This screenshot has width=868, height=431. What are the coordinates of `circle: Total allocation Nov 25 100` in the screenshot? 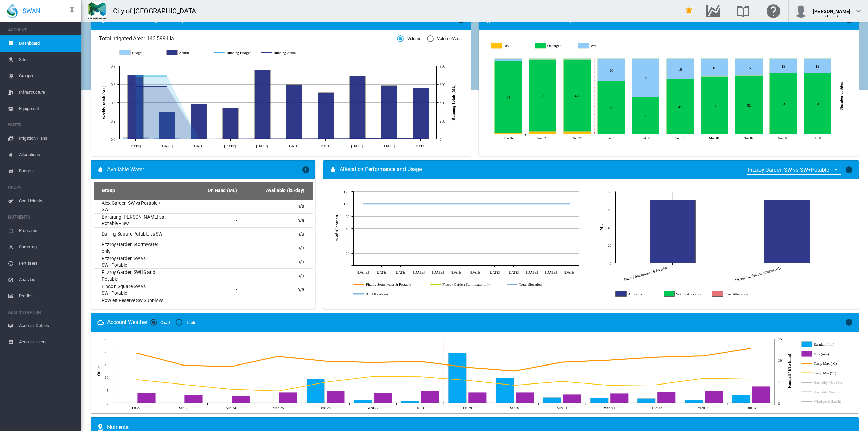 It's located at (439, 204).